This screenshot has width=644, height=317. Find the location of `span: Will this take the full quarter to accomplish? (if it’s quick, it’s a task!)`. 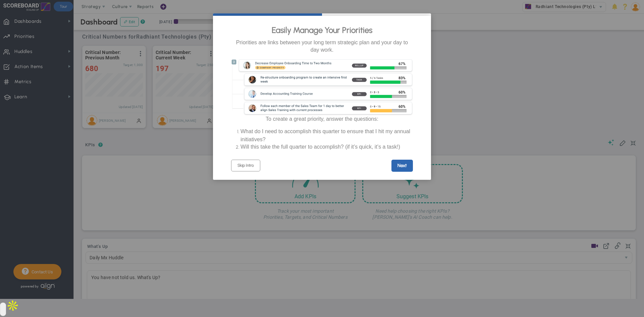

span: Will this take the full quarter to accomplish? (if it’s quick, it’s a task!) is located at coordinates (321, 147).